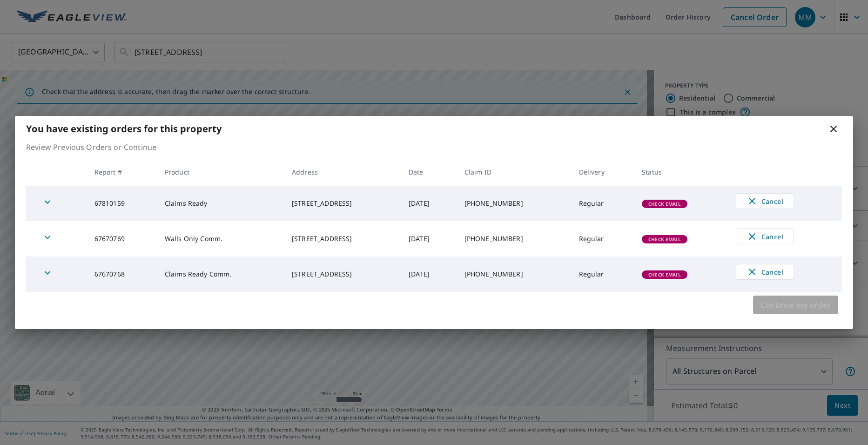 This screenshot has width=868, height=445. What do you see at coordinates (122, 172) in the screenshot?
I see `th: Report #` at bounding box center [122, 172].